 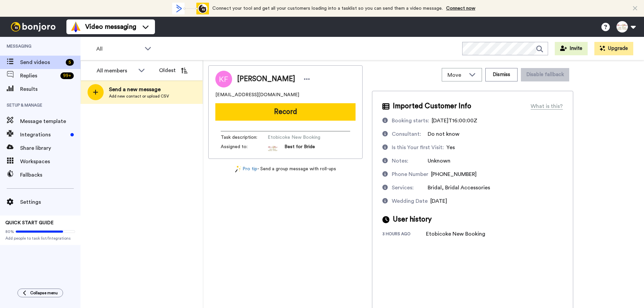 What do you see at coordinates (547, 106) in the screenshot?
I see `div: What is this?` at bounding box center [547, 106].